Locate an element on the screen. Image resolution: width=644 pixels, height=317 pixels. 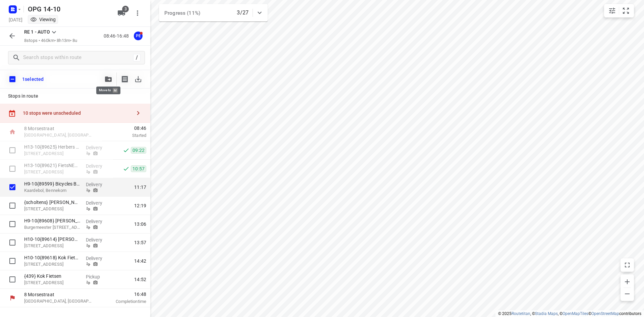
button: Map settings is located at coordinates (612, 11).